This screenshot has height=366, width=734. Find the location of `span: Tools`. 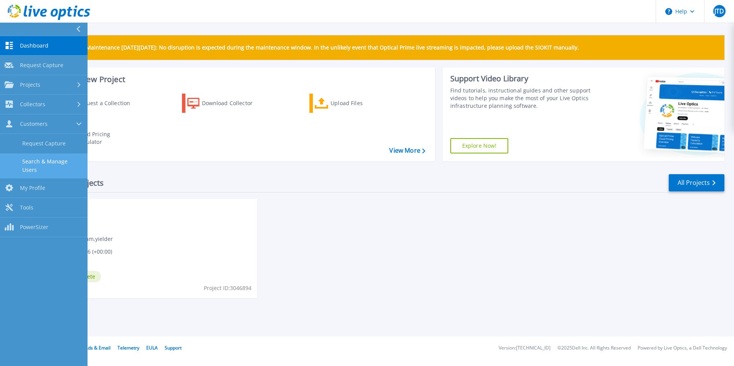

span: Tools is located at coordinates (26, 208).